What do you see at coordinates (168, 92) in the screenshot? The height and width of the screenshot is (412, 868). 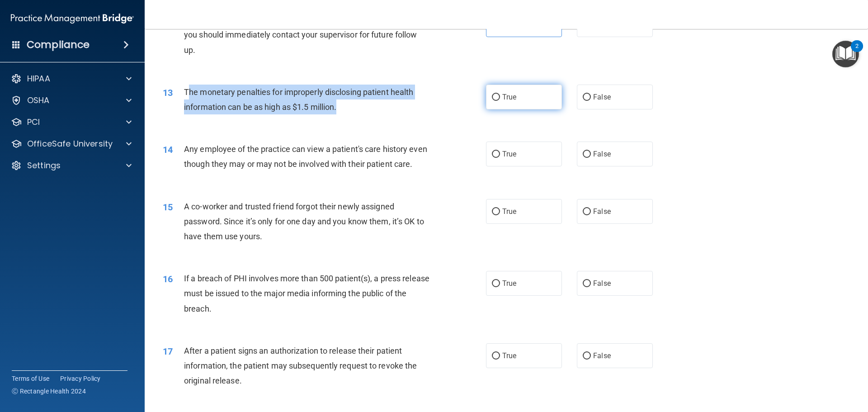 I see `span: 13` at bounding box center [168, 92].